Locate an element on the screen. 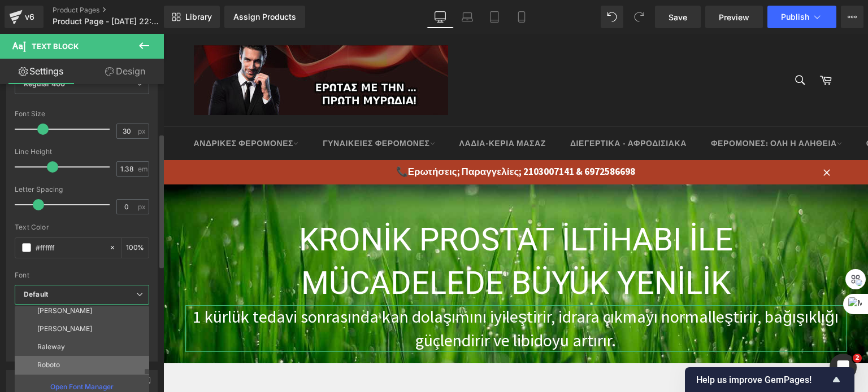 The height and width of the screenshot is (392, 868). div: Letter Spacing is located at coordinates (82, 189).